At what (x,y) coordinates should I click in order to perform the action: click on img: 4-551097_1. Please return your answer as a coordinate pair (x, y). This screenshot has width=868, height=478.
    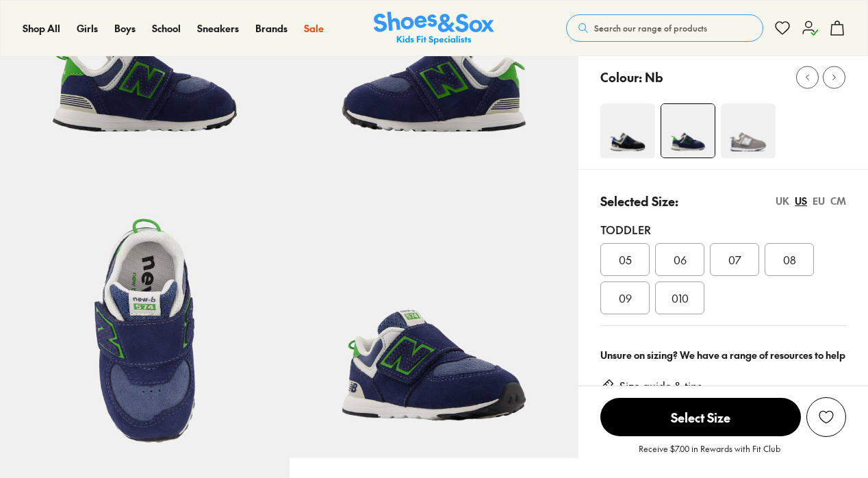
    Looking at the image, I should click on (688, 131).